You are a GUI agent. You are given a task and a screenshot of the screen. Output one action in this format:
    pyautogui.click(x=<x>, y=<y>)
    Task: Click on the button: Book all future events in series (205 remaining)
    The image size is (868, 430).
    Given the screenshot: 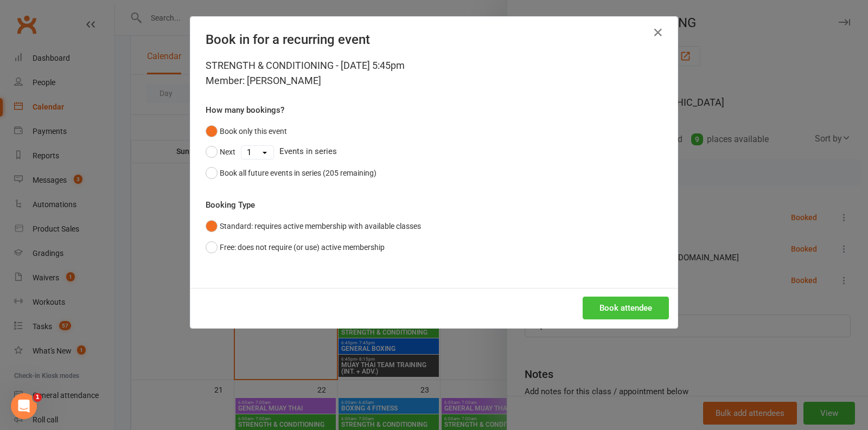 What is the action you would take?
    pyautogui.click(x=291, y=173)
    